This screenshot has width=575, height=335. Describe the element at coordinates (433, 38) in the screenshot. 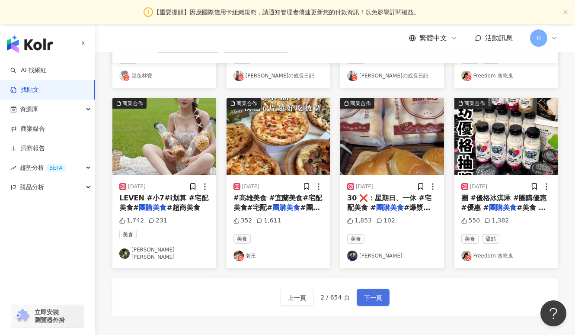

I see `span: 繁體中文` at that location.